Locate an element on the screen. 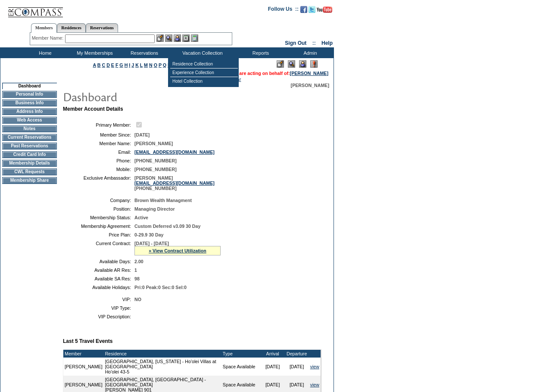 This screenshot has height=392, width=555. td: VIP: is located at coordinates (99, 299).